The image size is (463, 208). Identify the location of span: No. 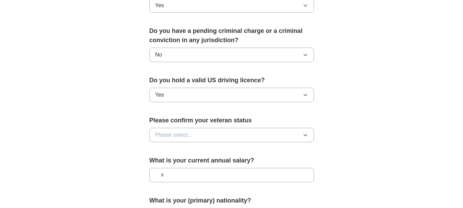
(159, 55).